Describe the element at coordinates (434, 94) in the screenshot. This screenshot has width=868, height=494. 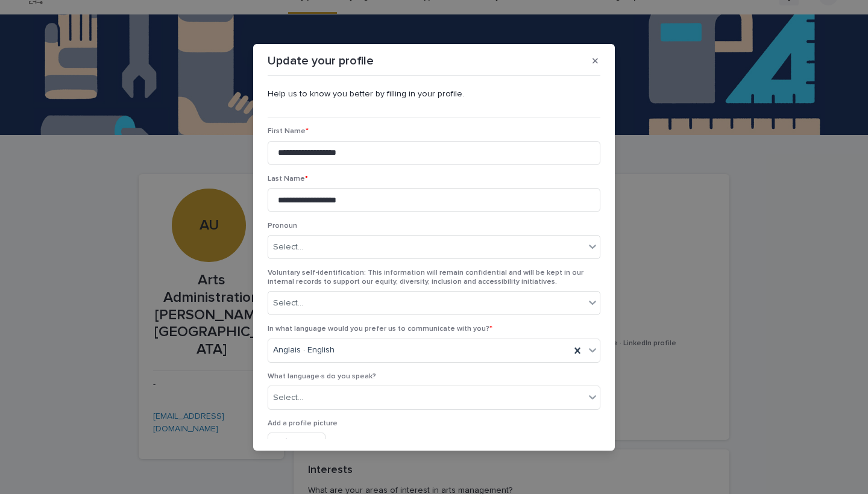
I see `p: Help us to know you better by filling in your profile.` at that location.